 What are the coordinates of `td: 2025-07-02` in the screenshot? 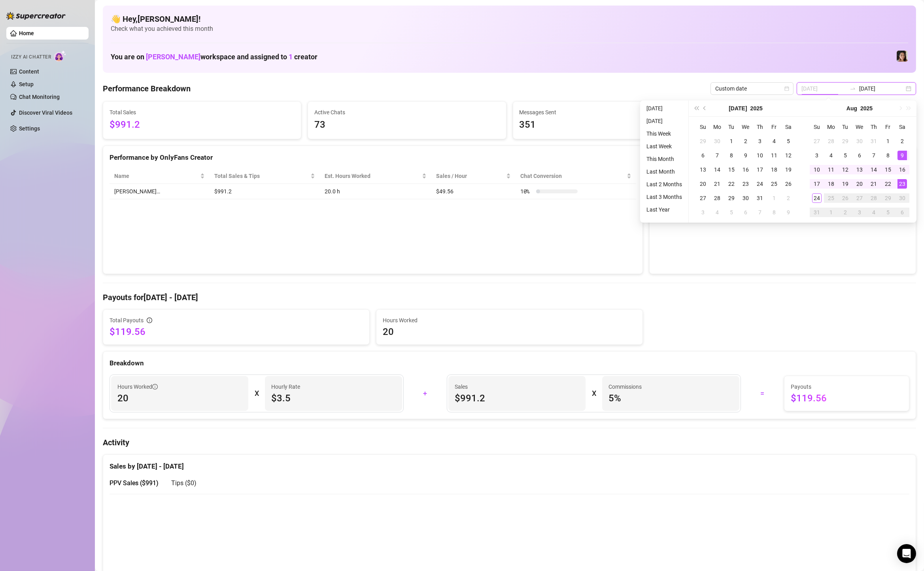 It's located at (746, 141).